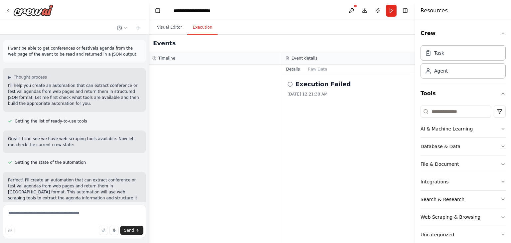 The width and height of the screenshot is (511, 243). Describe the element at coordinates (33, 10) in the screenshot. I see `img: Logo` at that location.